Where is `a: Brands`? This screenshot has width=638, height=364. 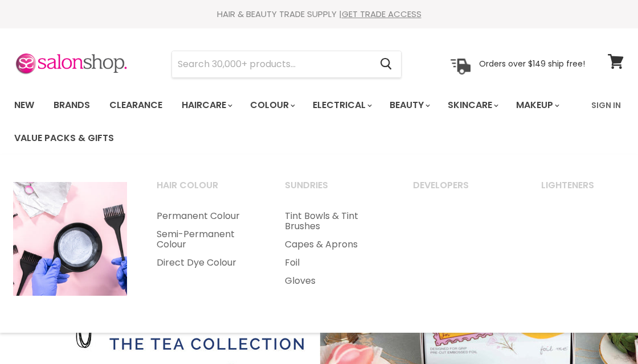 a: Brands is located at coordinates (72, 105).